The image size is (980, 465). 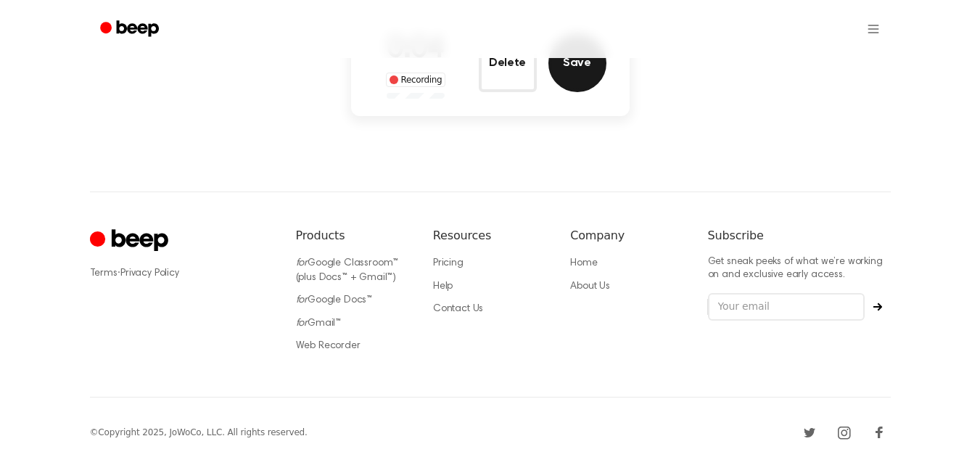 What do you see at coordinates (458, 310) in the screenshot?
I see `a: Contact Us` at bounding box center [458, 310].